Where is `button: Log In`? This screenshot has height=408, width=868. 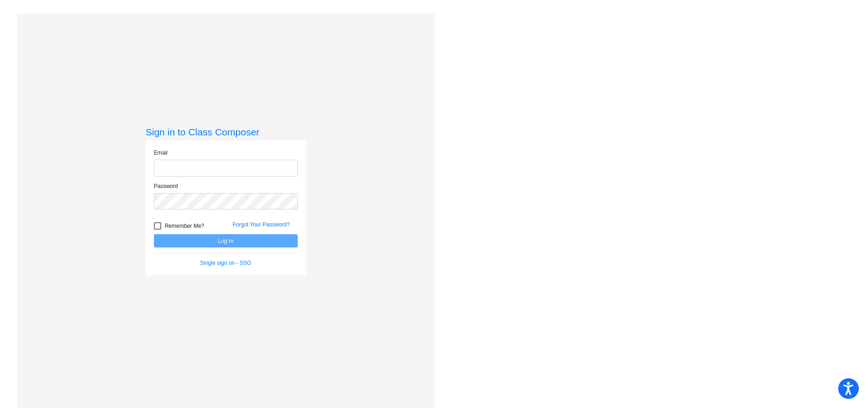
button: Log In is located at coordinates (226, 241).